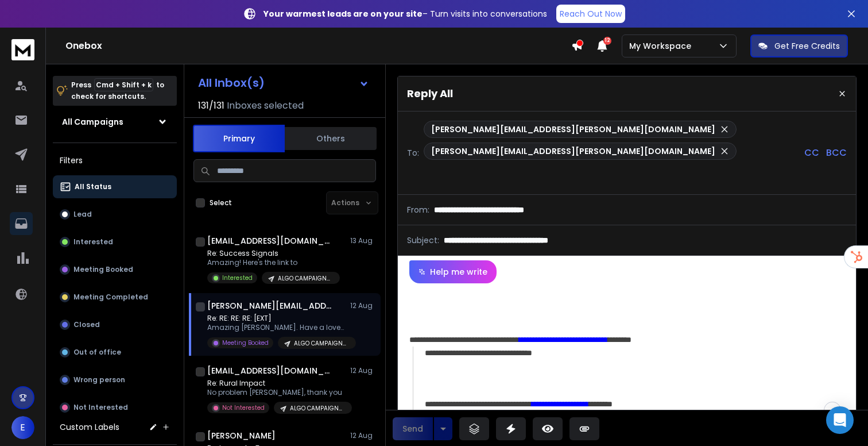 The width and height of the screenshot is (868, 446). Describe the element at coordinates (283, 83) in the screenshot. I see `button: All Inbox(s)` at that location.